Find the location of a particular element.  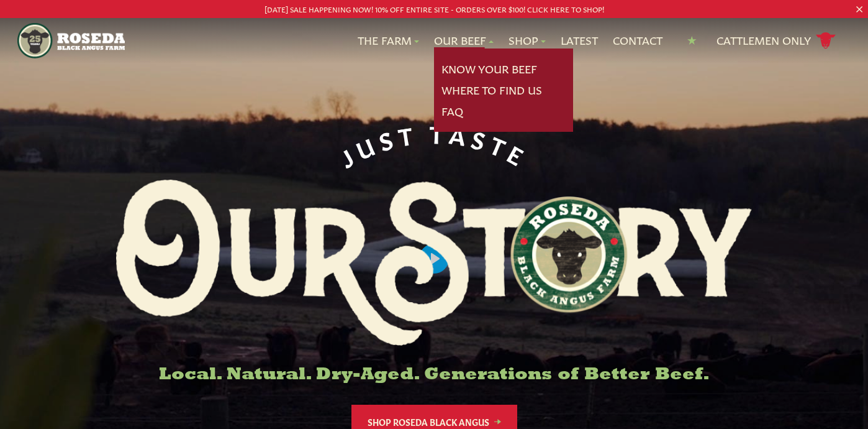

a: Contact is located at coordinates (638, 41).